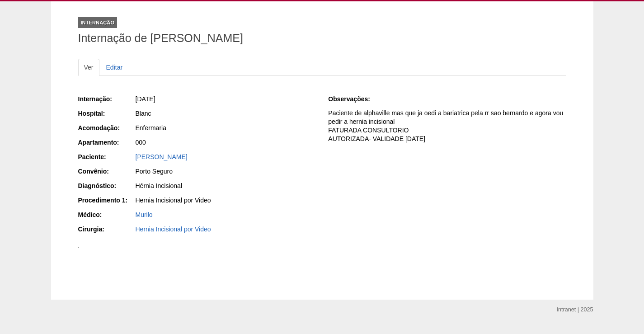  What do you see at coordinates (225, 113) in the screenshot?
I see `div: Blanc` at bounding box center [225, 113].